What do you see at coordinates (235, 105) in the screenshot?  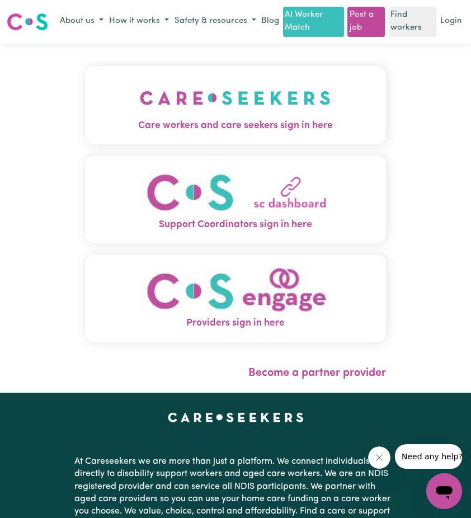 I see `button: Care workers and care seekers sign in here` at bounding box center [235, 105].